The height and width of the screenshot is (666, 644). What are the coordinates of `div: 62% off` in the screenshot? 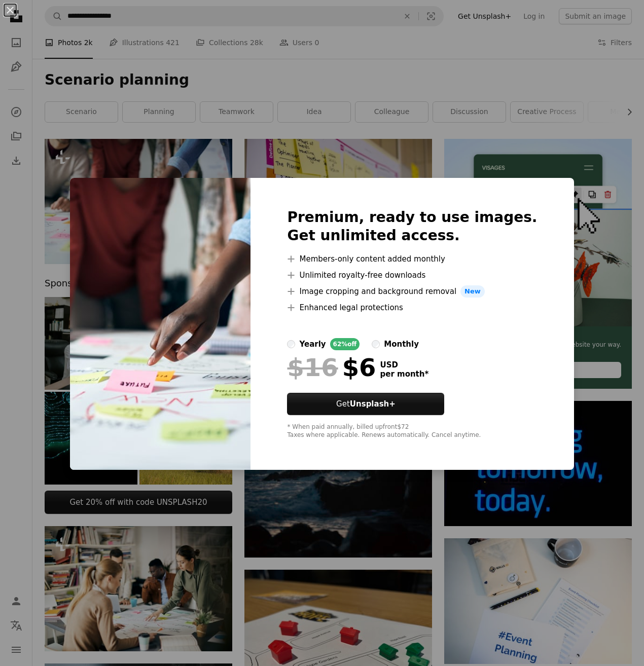 It's located at (344, 344).